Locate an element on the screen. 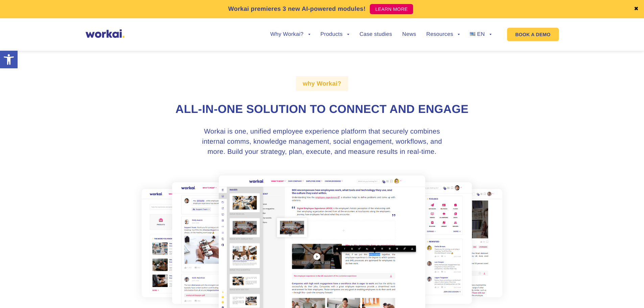 The height and width of the screenshot is (308, 644). span: EN is located at coordinates (481, 34).